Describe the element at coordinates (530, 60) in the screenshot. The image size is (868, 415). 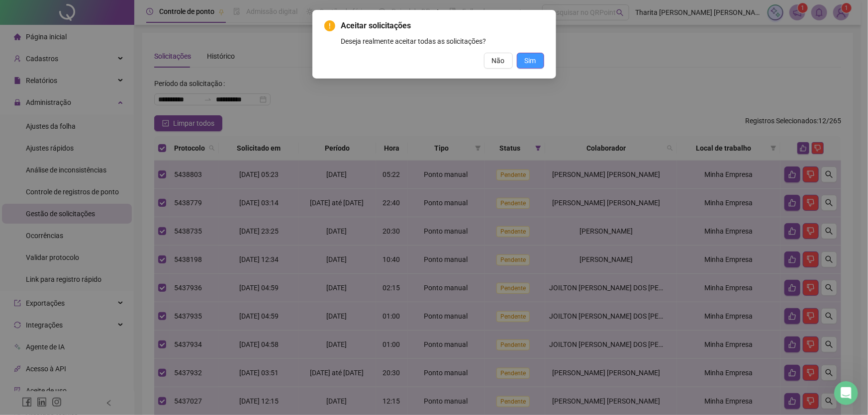
I see `button: Sim` at that location.